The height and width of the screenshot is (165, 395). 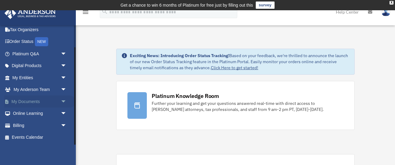 I want to click on i: search, so click(x=105, y=12).